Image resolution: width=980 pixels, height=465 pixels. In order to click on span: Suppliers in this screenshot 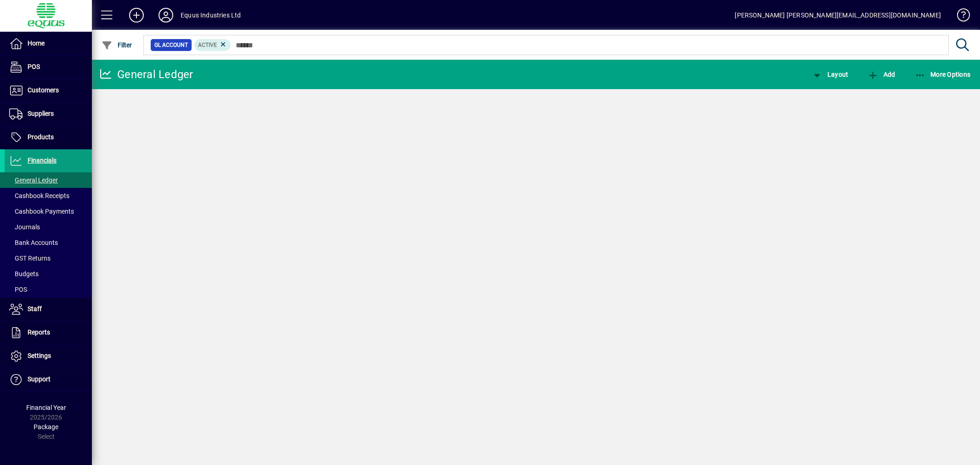, I will do `click(41, 114)`.